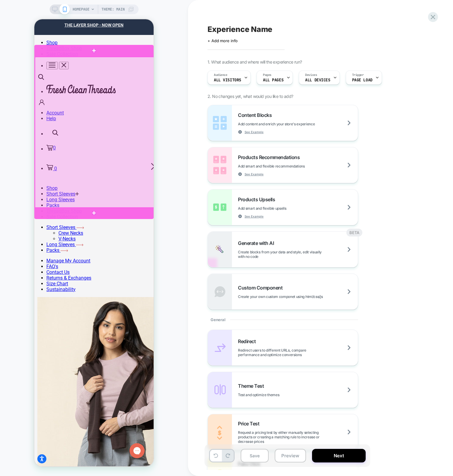 This screenshot has width=453, height=476. Describe the element at coordinates (311, 75) in the screenshot. I see `span: Devices` at that location.